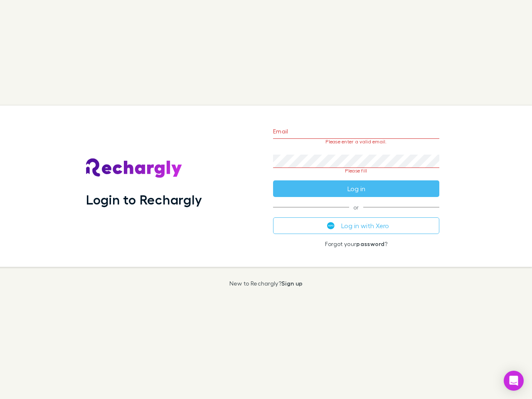  What do you see at coordinates (292, 283) in the screenshot?
I see `a: Sign up` at bounding box center [292, 283].